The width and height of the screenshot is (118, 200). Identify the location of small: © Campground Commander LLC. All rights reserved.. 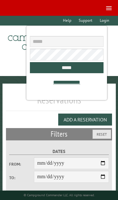
(59, 195).